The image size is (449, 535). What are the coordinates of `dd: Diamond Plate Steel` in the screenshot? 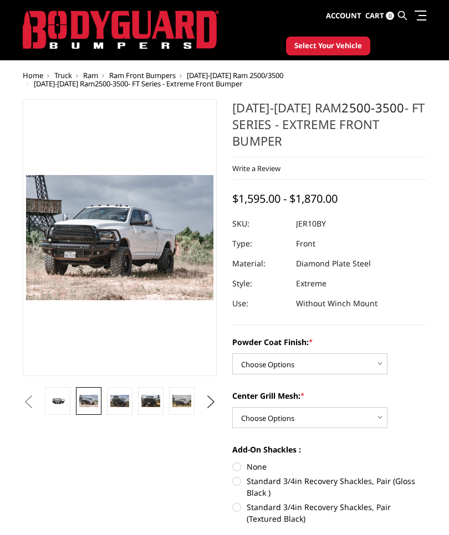 It's located at (333, 264).